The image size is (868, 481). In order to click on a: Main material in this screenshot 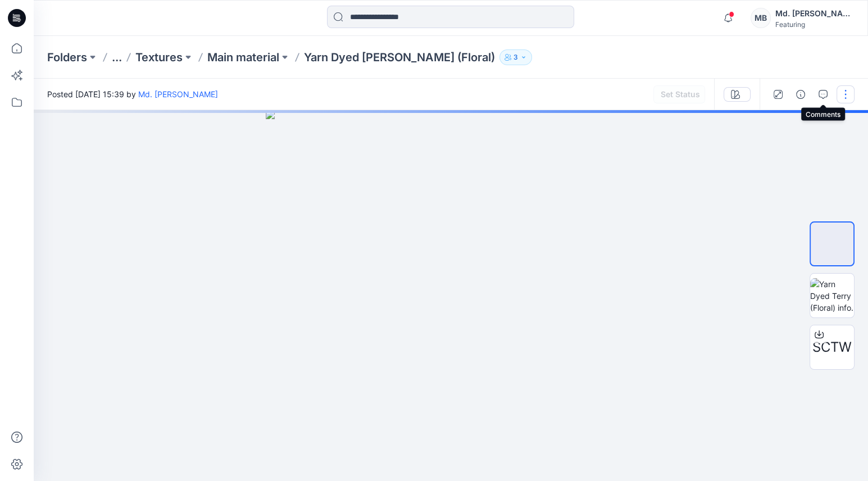, I will do `click(243, 57)`.